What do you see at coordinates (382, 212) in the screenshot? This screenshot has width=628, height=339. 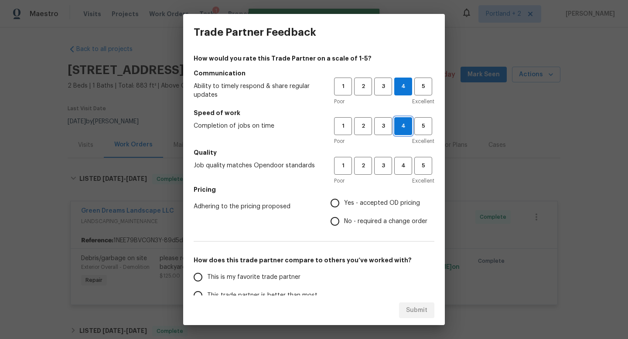 I see `div: Pricing` at bounding box center [382, 212].